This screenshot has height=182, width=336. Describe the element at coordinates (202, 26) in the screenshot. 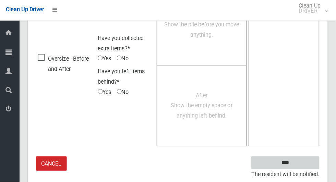

I see `span: Before Show the pile before you move anything.` at that location.